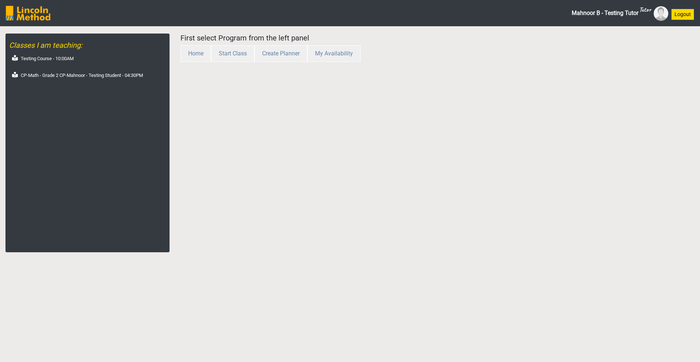  I want to click on button: Start Class, so click(233, 54).